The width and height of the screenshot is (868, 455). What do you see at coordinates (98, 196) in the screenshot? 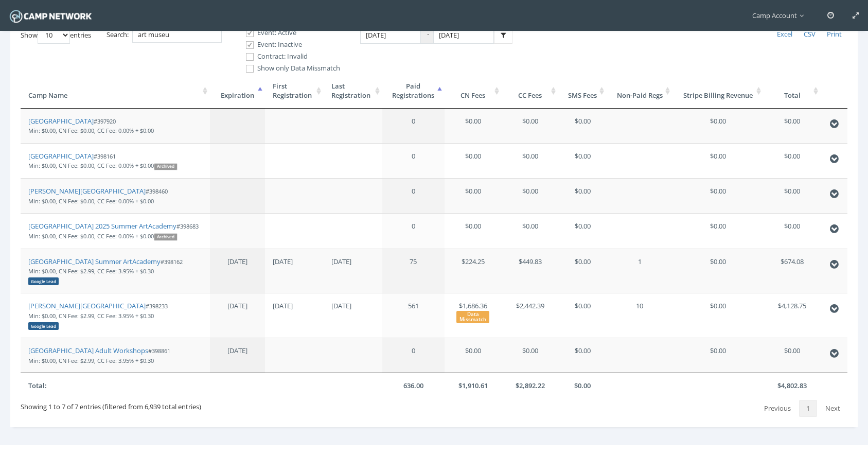
I see `small: #398460 Min: $0.00, CN Fee: $0.00, CC Fee: 0.00% + $0.00` at bounding box center [98, 196].